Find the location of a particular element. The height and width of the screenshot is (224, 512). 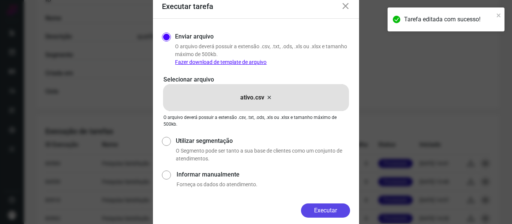

label: Informar manualmente is located at coordinates (263, 175).